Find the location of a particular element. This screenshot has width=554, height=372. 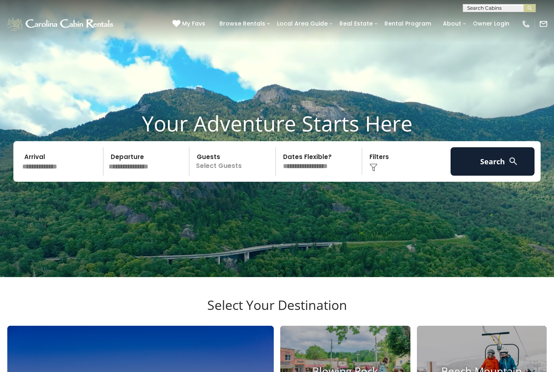

img: White-1-1-2.png is located at coordinates (61, 24).